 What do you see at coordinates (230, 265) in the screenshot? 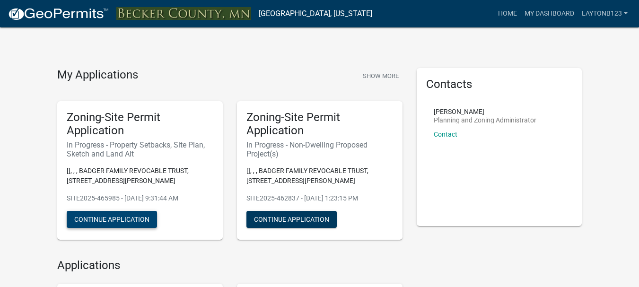
I see `h4: Applications` at bounding box center [230, 265].